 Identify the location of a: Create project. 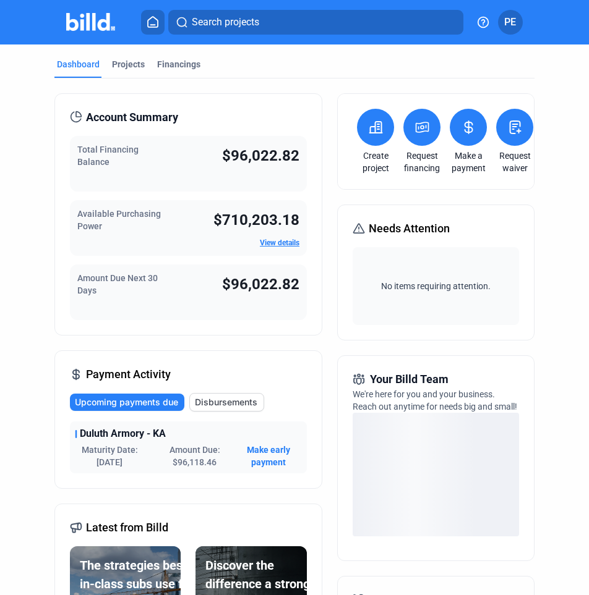
(375, 162).